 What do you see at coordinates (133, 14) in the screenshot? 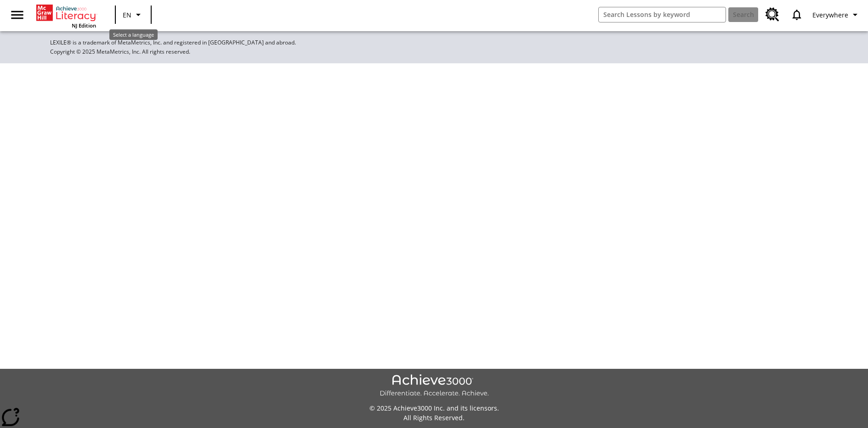
I see `button: Language: EN, Select a language` at bounding box center [133, 14].